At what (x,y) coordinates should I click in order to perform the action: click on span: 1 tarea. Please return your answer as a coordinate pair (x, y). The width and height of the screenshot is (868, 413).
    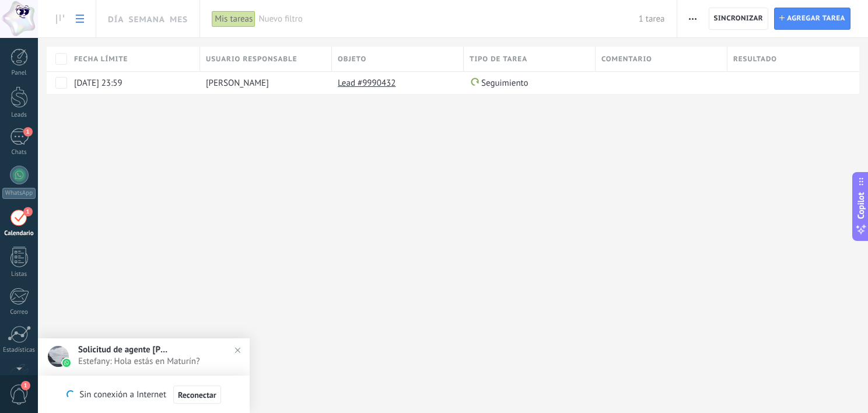
    Looking at the image, I should click on (652, 18).